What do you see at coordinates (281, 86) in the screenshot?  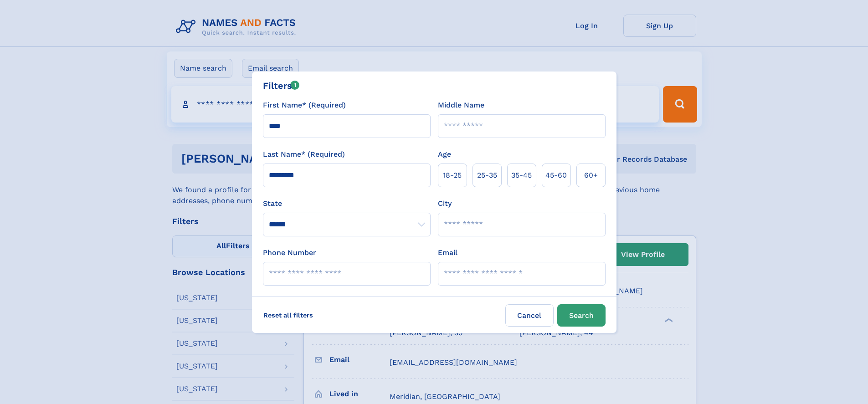 I see `div: Filters` at bounding box center [281, 86].